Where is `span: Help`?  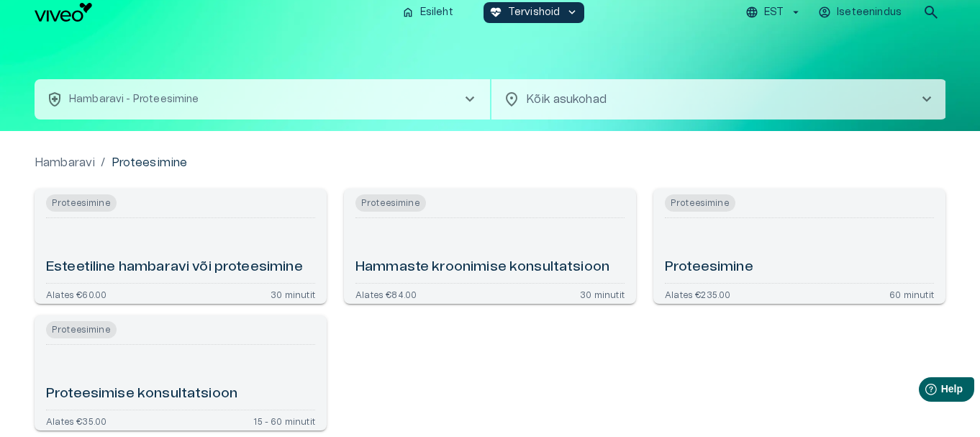
span: Help is located at coordinates (84, 17).